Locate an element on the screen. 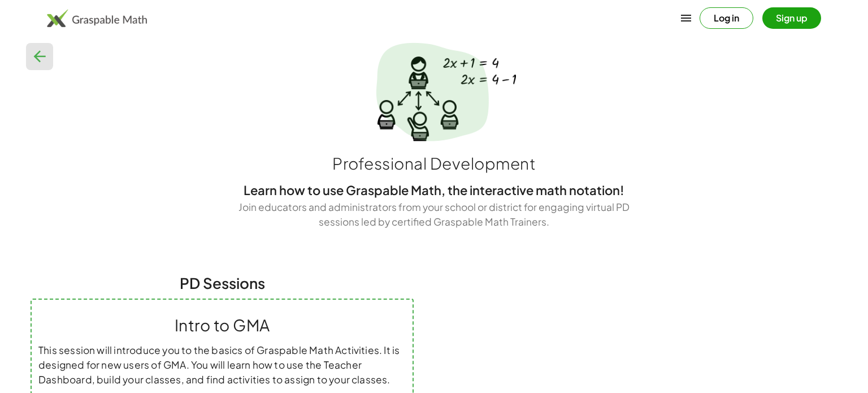 The height and width of the screenshot is (393, 868). h1: Intro to GMA is located at coordinates (222, 325).